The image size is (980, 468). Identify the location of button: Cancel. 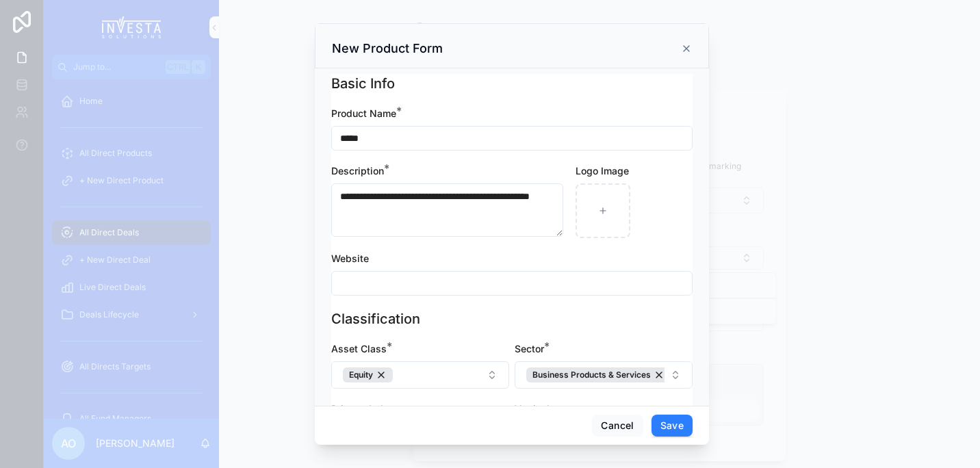
(617, 426).